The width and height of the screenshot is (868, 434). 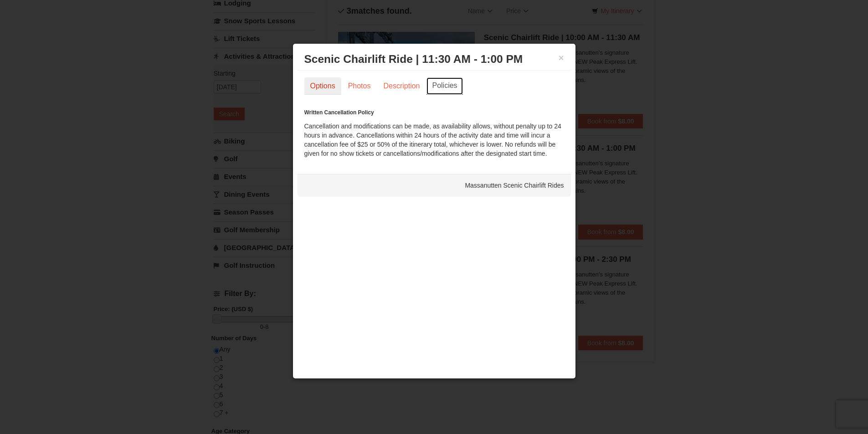 What do you see at coordinates (401, 86) in the screenshot?
I see `a: Description` at bounding box center [401, 86].